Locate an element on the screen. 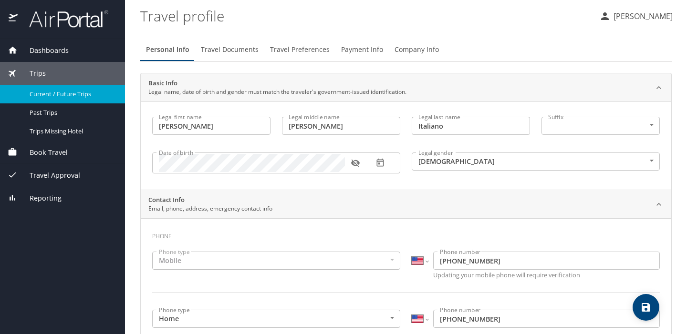 The image size is (687, 334). div: Mobile is located at coordinates (276, 261).